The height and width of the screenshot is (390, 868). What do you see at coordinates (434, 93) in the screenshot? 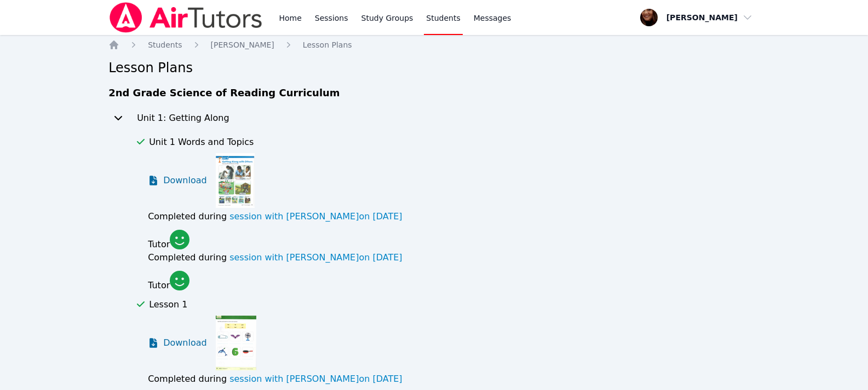
I see `h3: 2nd Grade Science of Reading Curriculum` at bounding box center [434, 93].